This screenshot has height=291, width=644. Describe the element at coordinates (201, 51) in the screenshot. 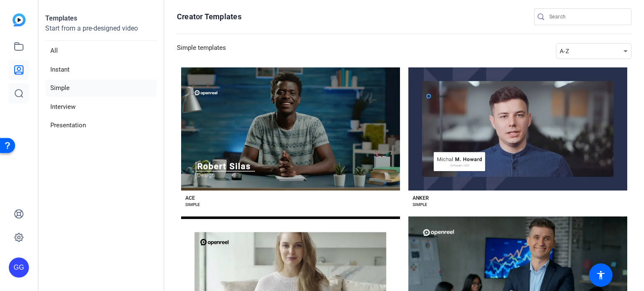

I see `h3: Simple templates` at that location.